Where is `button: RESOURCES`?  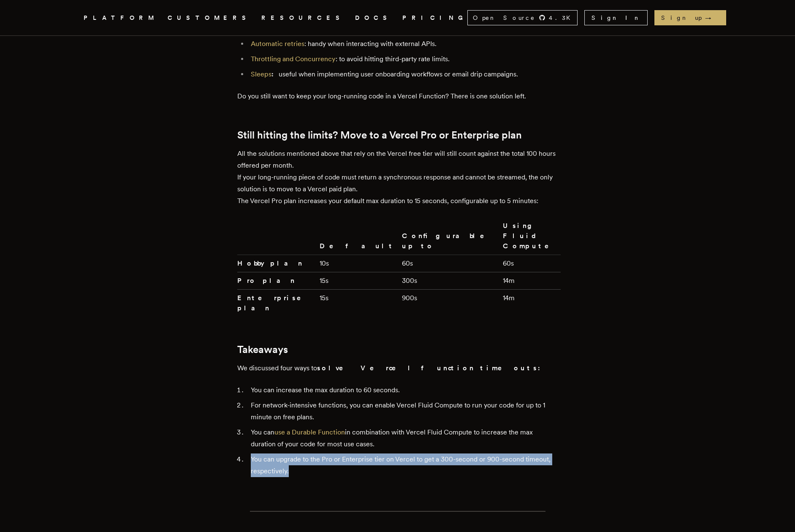 button: RESOURCES is located at coordinates (303, 18).